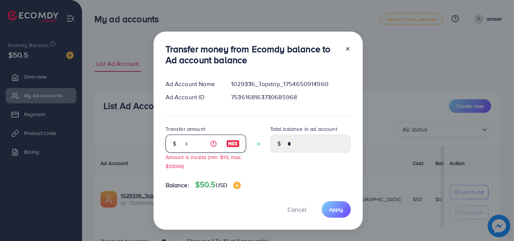  I want to click on div: 7536168163730685968, so click(290, 97).